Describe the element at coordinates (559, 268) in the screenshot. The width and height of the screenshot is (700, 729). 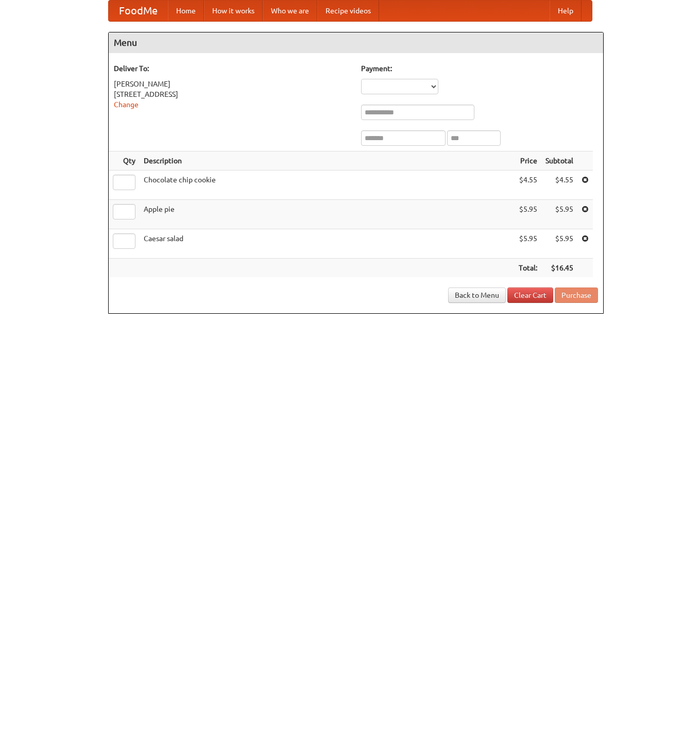
I see `th: $16.45` at that location.